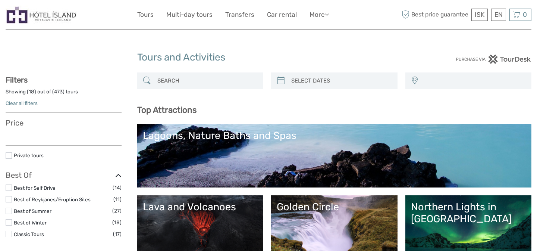  I want to click on h3: Price, so click(63, 123).